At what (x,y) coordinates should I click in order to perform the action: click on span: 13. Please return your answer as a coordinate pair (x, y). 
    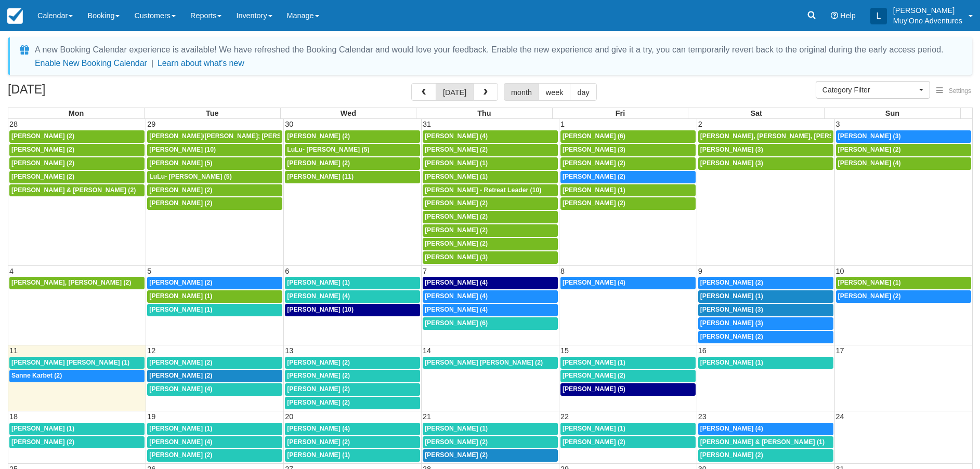
    Looking at the image, I should click on (289, 350).